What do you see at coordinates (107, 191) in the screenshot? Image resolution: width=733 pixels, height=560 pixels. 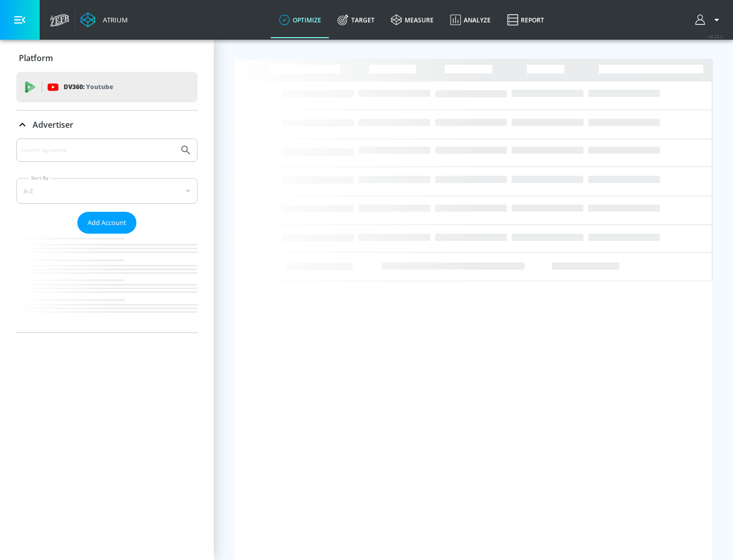 I see `div: A-Z` at bounding box center [107, 191].